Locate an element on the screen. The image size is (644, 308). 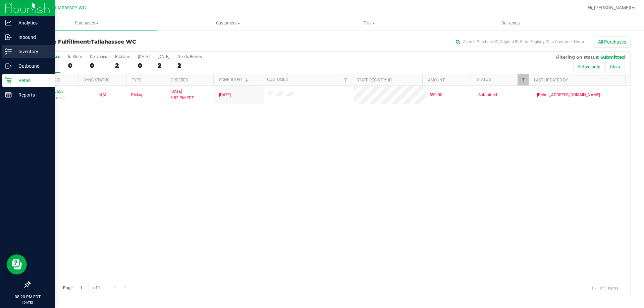
a: Last Updated By is located at coordinates (551, 80).